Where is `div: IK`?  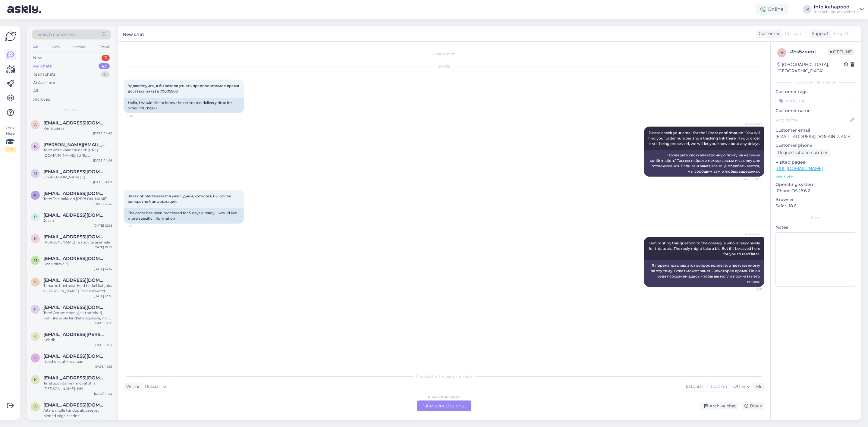
div: IK is located at coordinates (807, 9).